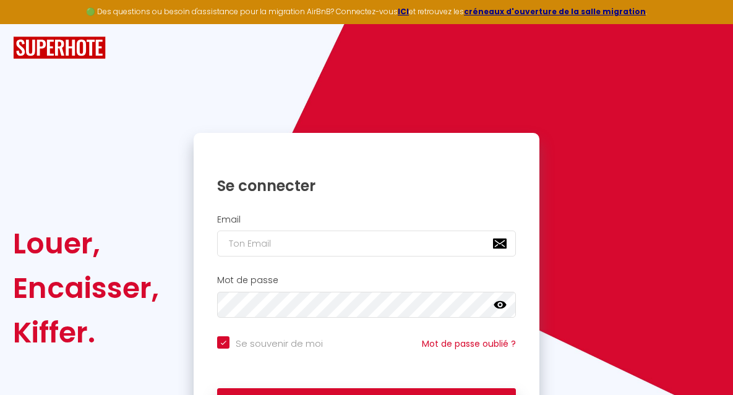 Image resolution: width=733 pixels, height=395 pixels. Describe the element at coordinates (403, 11) in the screenshot. I see `strong: ICI` at that location.